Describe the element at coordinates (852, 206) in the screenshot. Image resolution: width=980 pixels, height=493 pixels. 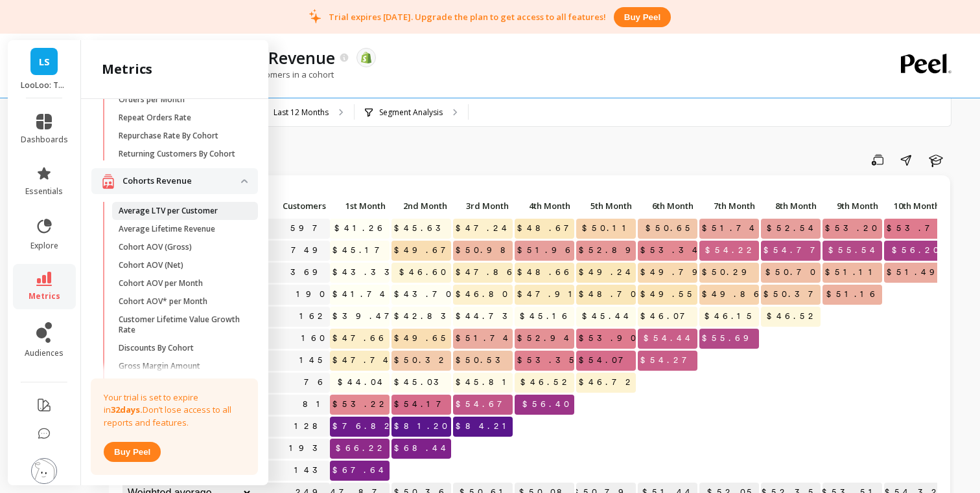
I see `p: 9th Month` at that location.